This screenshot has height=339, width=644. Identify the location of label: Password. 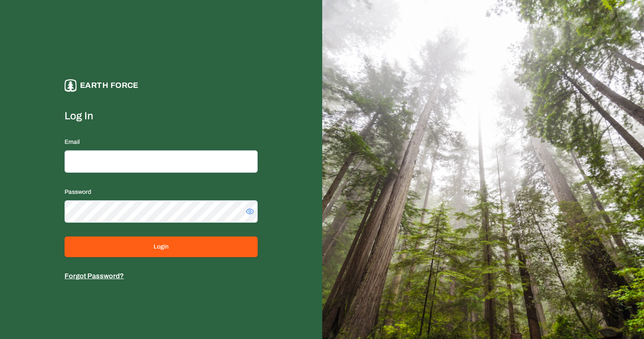
(78, 192).